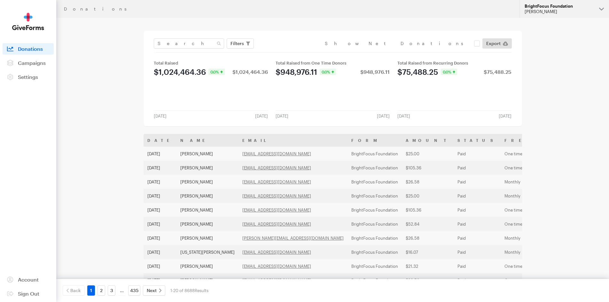 This screenshot has width=609, height=302. What do you see at coordinates (112, 291) in the screenshot?
I see `a: 3` at bounding box center [112, 291].